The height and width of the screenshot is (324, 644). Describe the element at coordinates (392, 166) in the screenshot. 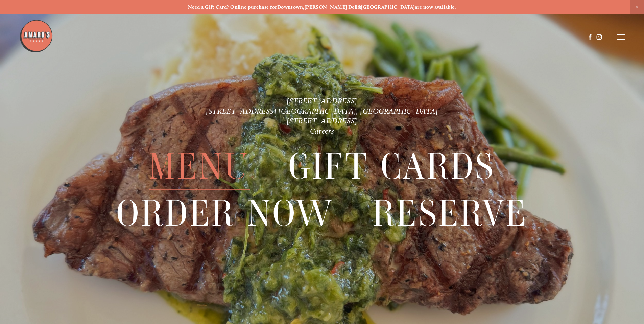

I see `a: Gift Cards` at that location.